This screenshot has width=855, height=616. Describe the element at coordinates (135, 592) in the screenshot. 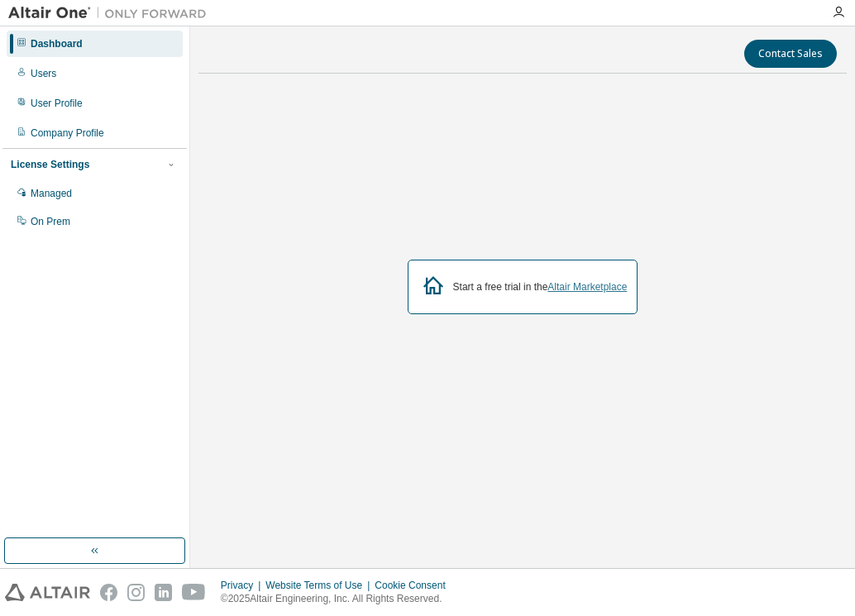

I see `img: instagram.svg` at that location.